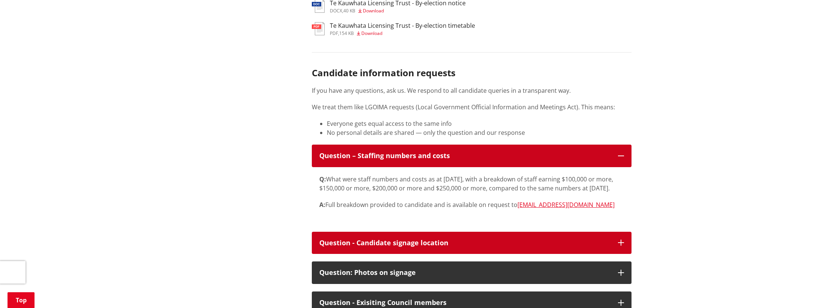 The height and width of the screenshot is (308, 833). I want to click on span: docx, so click(336, 11).